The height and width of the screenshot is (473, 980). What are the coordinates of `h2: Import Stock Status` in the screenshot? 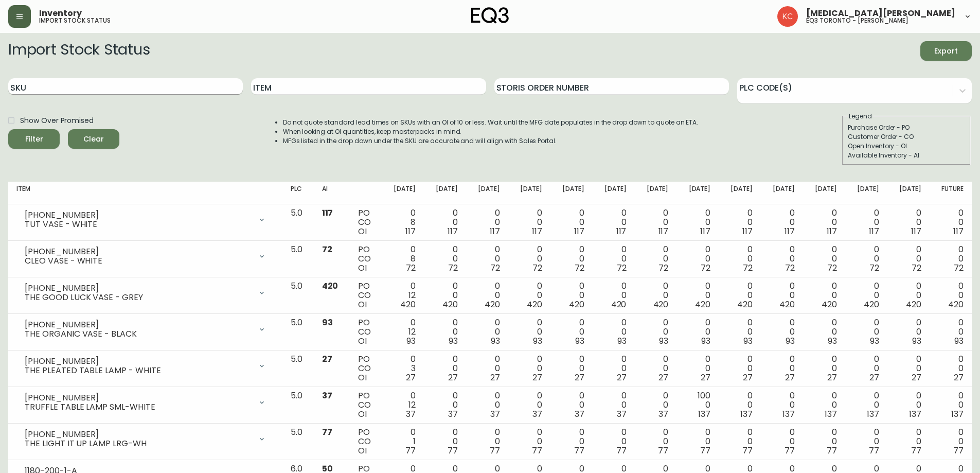 It's located at (79, 51).